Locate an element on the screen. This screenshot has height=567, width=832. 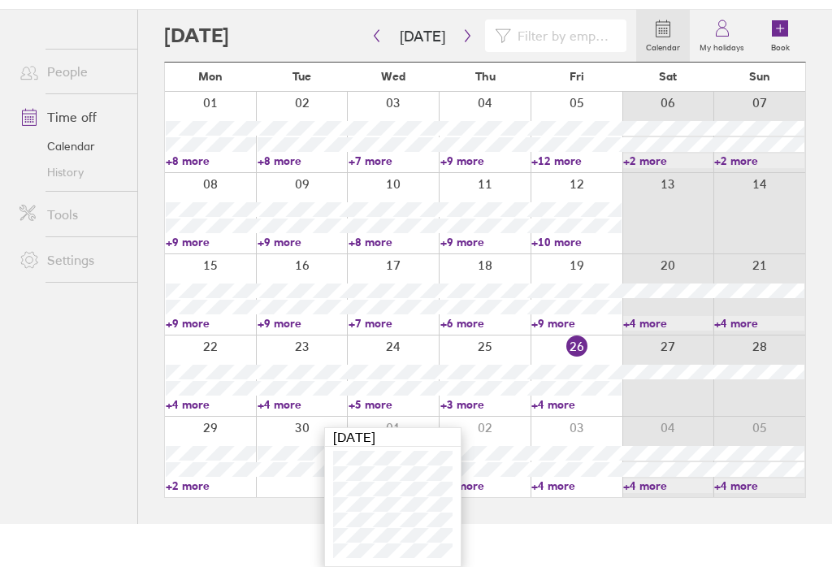
label: My holidays is located at coordinates (721, 45).